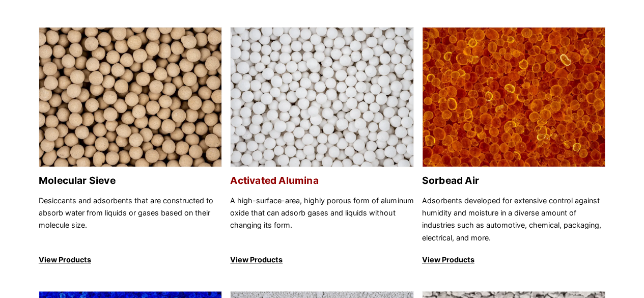 The width and height of the screenshot is (644, 298). Describe the element at coordinates (131, 219) in the screenshot. I see `p: Desiccants and adsorbents that are constructed to absorb water from liquids or gases based on the...` at that location.